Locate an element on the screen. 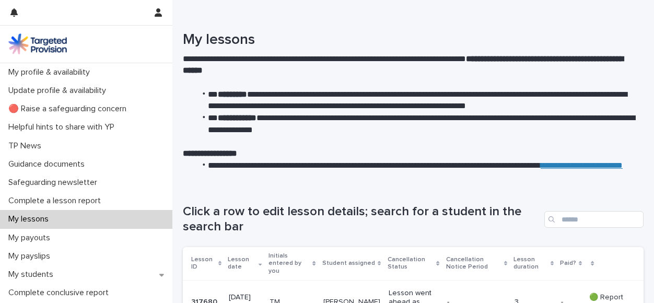 This screenshot has height=303, width=654. img: M5nRWzHhSzIhMunXDL62 is located at coordinates (38, 44).